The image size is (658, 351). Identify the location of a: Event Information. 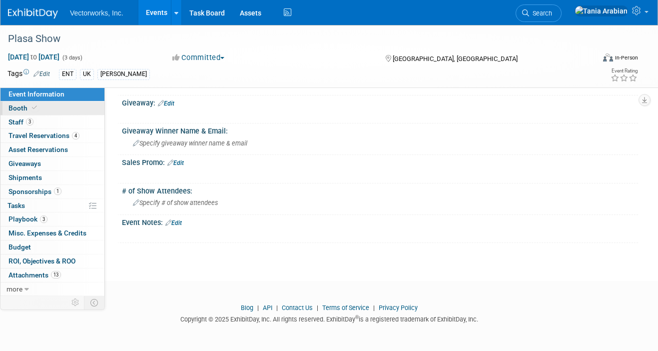
(52, 94).